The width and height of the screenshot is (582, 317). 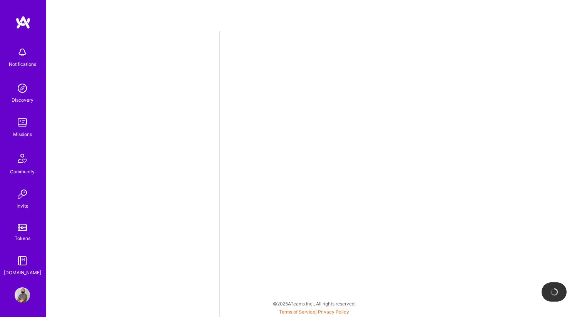 What do you see at coordinates (22, 88) in the screenshot?
I see `img: discovery` at bounding box center [22, 88].